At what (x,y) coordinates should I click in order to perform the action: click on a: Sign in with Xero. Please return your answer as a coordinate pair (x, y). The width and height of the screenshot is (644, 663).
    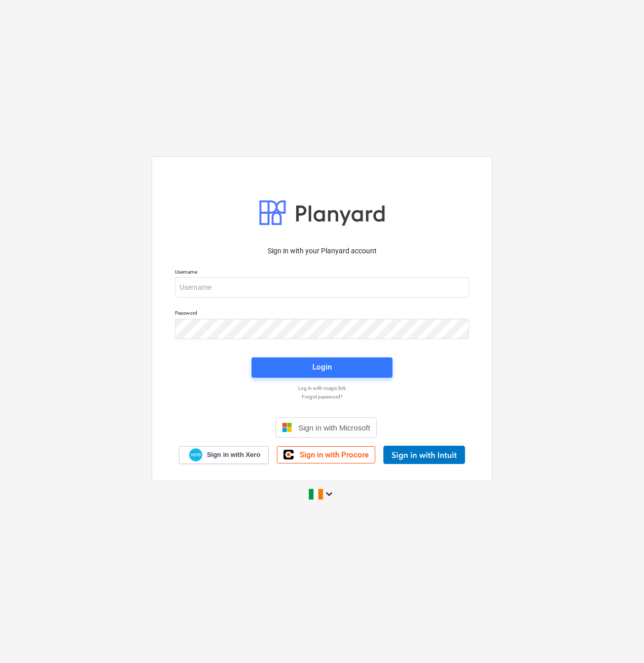
    Looking at the image, I should click on (224, 455).